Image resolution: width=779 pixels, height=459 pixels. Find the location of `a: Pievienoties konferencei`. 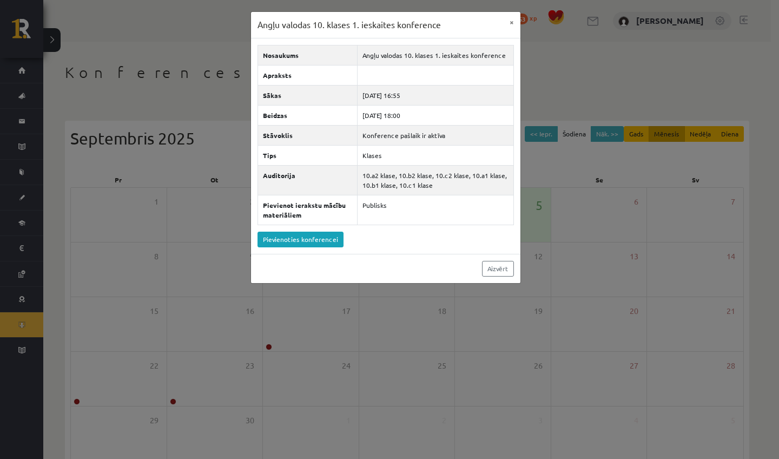

a: Pievienoties konferencei is located at coordinates (300, 239).